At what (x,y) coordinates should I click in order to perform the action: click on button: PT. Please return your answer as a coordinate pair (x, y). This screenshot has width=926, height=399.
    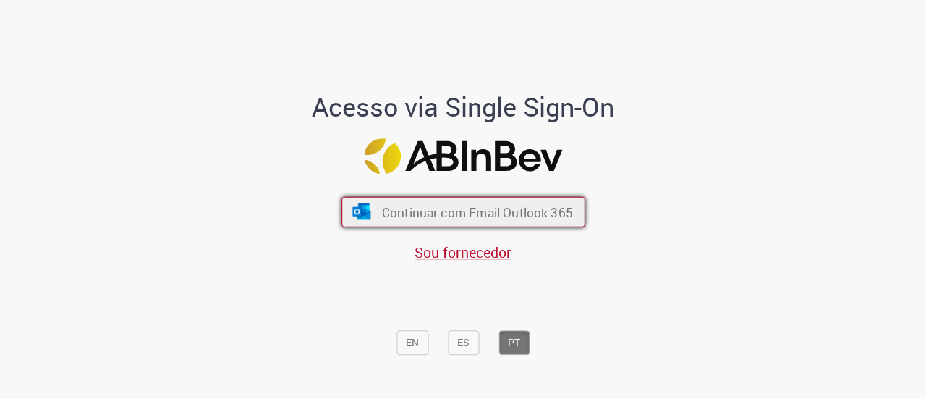
    Looking at the image, I should click on (514, 342).